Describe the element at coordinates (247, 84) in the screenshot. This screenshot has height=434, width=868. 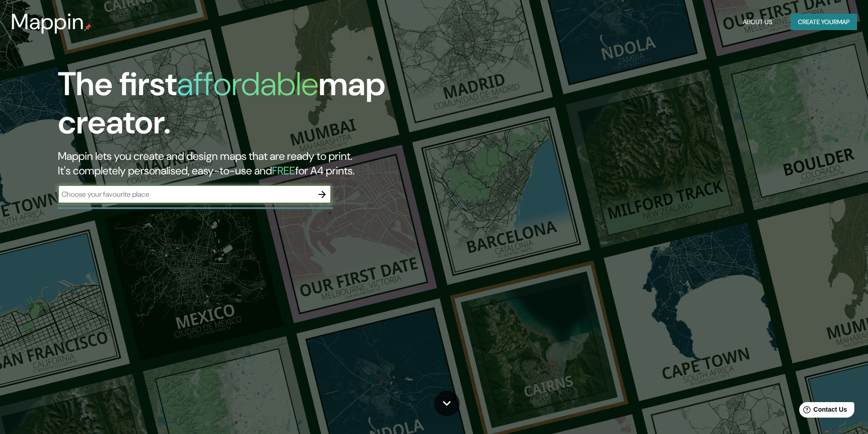
I see `h1: affordable` at that location.